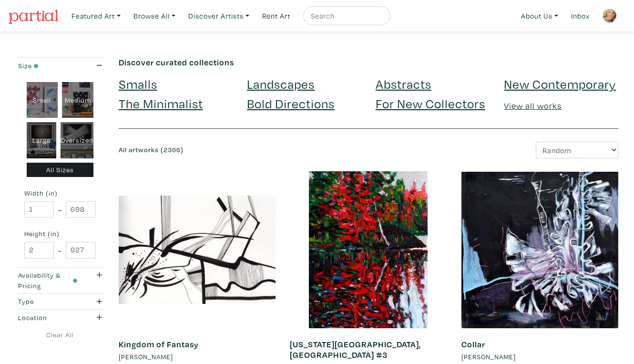  Describe the element at coordinates (219, 15) in the screenshot. I see `a: Discover Artists` at that location.